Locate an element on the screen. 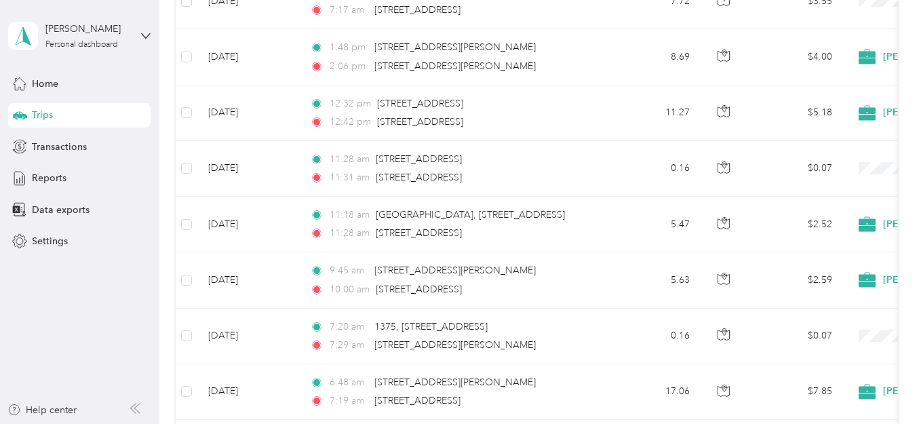 The image size is (921, 424). td: $4.00 is located at coordinates (796, 57).